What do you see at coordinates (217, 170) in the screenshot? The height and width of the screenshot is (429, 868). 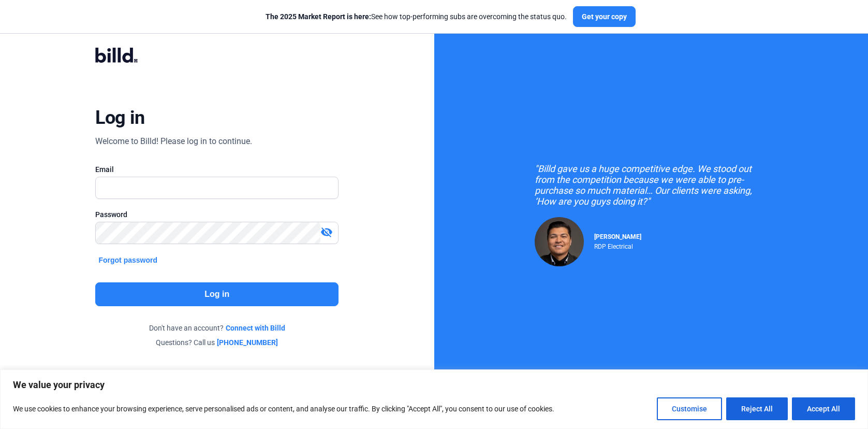 I see `div: Email` at bounding box center [217, 170].